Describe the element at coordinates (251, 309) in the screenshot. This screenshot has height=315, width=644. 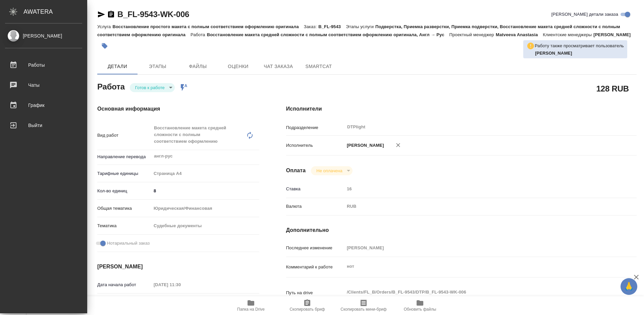
I see `span: Папка на Drive` at that location.